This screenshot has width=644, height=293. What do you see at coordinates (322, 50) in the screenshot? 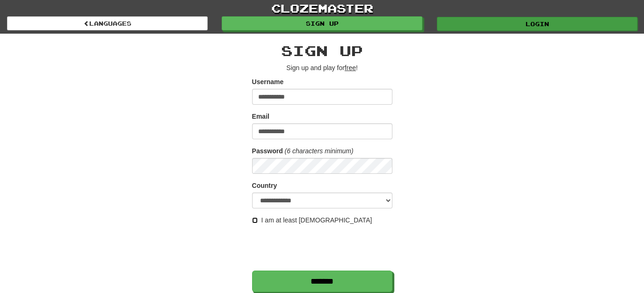
I see `h2: Sign up` at bounding box center [322, 50].